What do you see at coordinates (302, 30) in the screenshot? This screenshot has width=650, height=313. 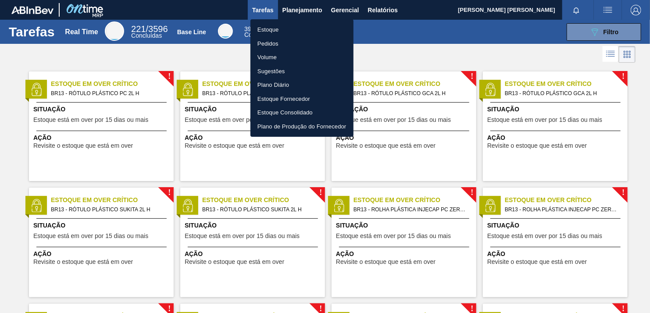 I see `li: Estoque` at bounding box center [302, 30].